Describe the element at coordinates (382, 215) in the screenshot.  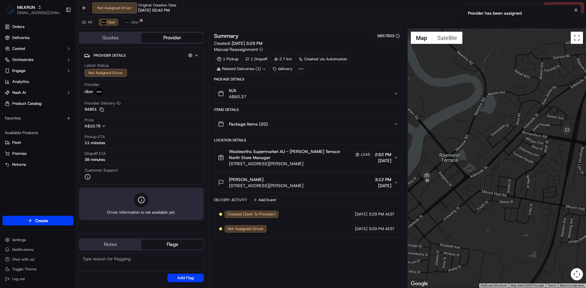
I see `span: 3:29 PM AEST` at that location.